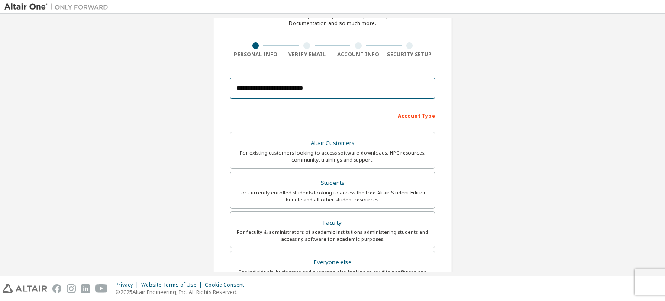 This screenshot has height=301, width=665. I want to click on div: Cookie Consent, so click(227, 285).